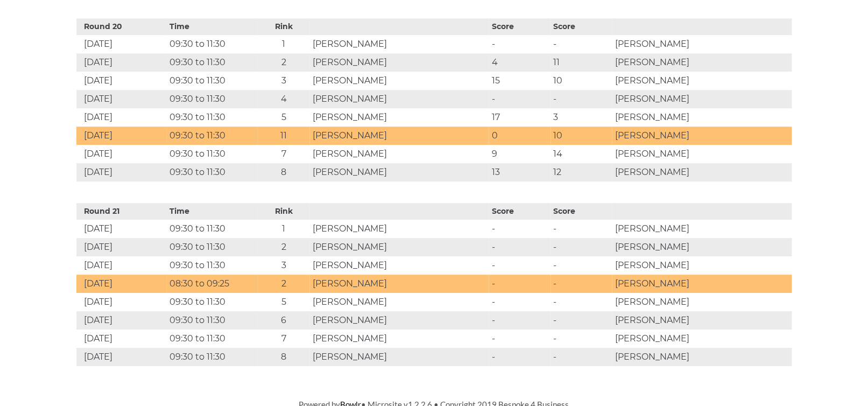  I want to click on th: Round 21, so click(121, 211).